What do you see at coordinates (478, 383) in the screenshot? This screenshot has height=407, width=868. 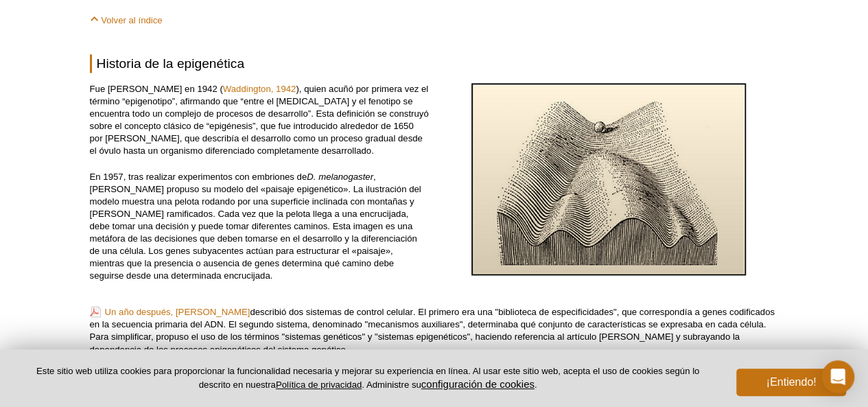 I see `font: configuración de cookies` at bounding box center [478, 383].